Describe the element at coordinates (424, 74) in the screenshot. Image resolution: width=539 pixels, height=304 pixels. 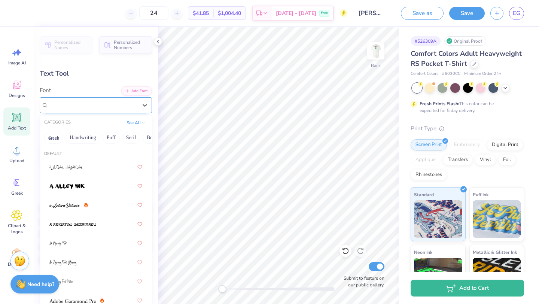
I see `span: Comfort Colors` at that location.